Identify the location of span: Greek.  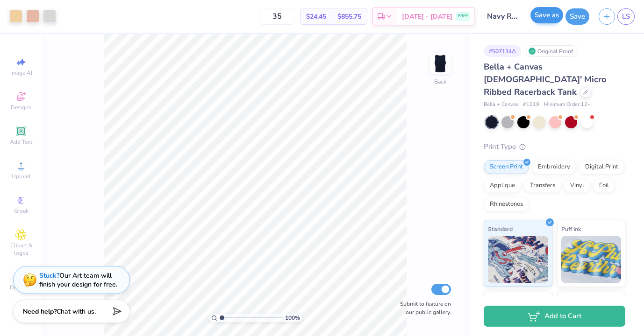
(21, 211).